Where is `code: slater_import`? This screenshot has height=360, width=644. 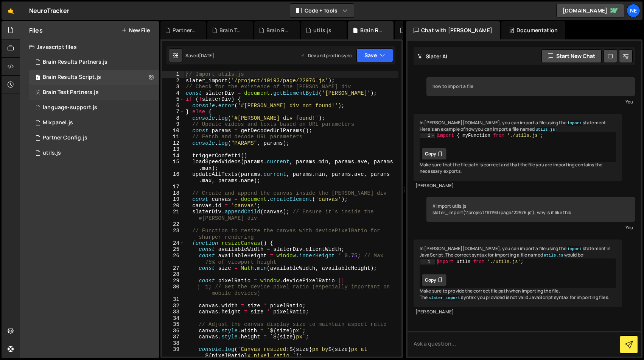 code: slater_import is located at coordinates (444, 297).